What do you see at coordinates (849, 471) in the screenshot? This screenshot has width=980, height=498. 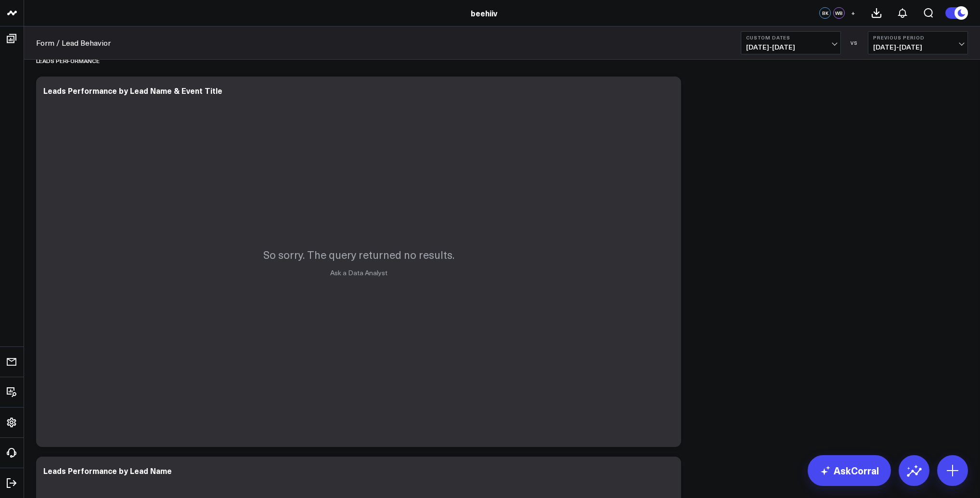 I see `a: AskCorral` at bounding box center [849, 471].